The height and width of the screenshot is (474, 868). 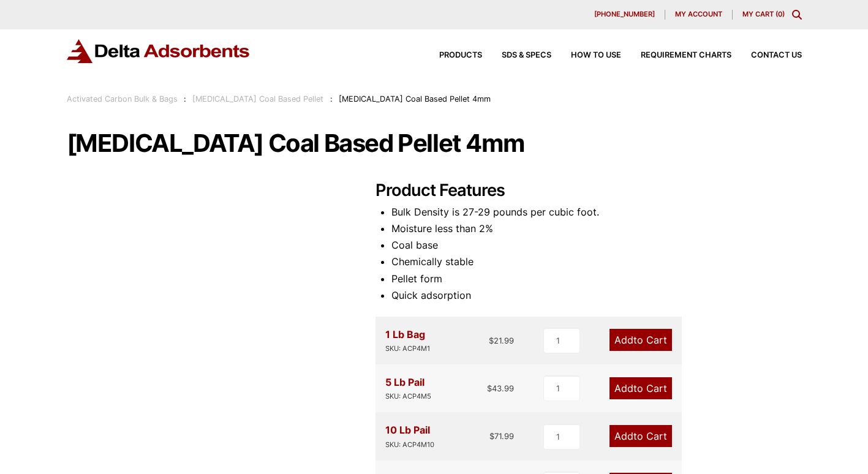 I want to click on li: Pellet form, so click(x=596, y=278).